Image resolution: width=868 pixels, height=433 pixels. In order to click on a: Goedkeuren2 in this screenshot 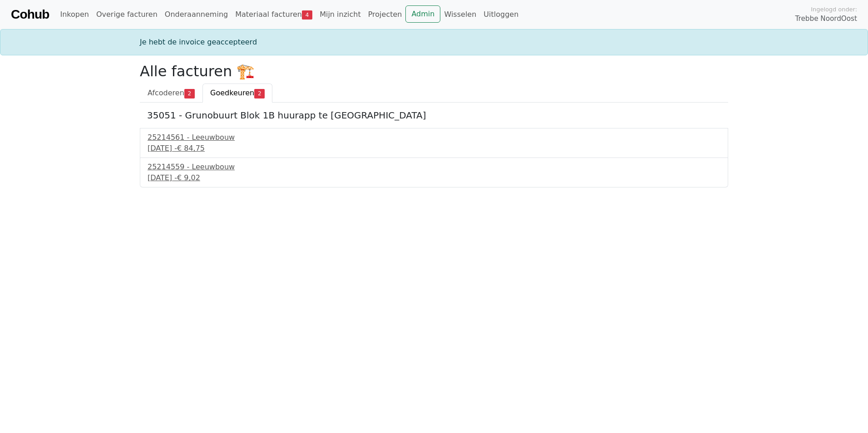, I will do `click(238, 93)`.